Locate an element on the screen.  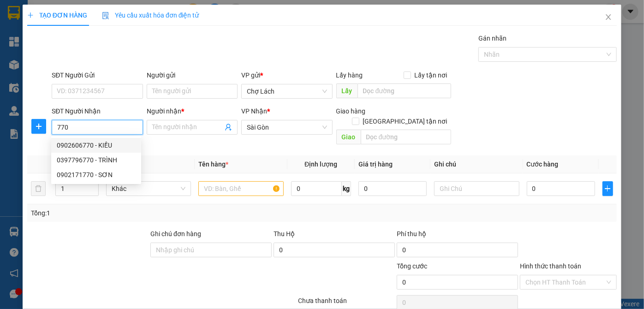
div: 0397796770 - TRÌNH is located at coordinates (96, 160).